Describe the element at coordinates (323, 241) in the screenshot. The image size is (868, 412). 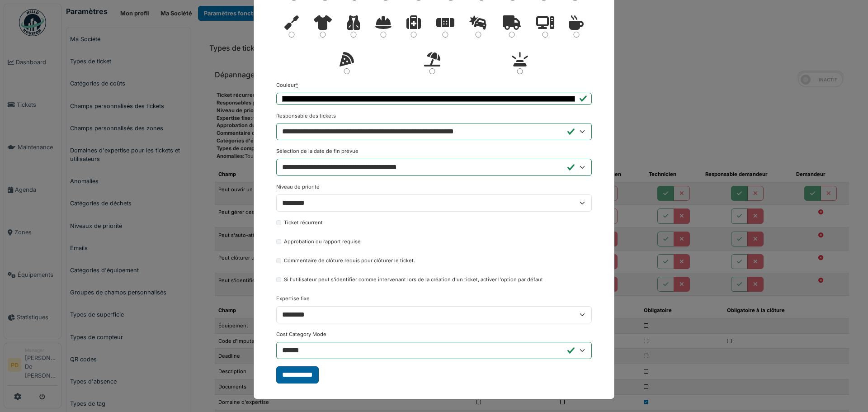
I see `label: Approbation du rapport requise` at that location.